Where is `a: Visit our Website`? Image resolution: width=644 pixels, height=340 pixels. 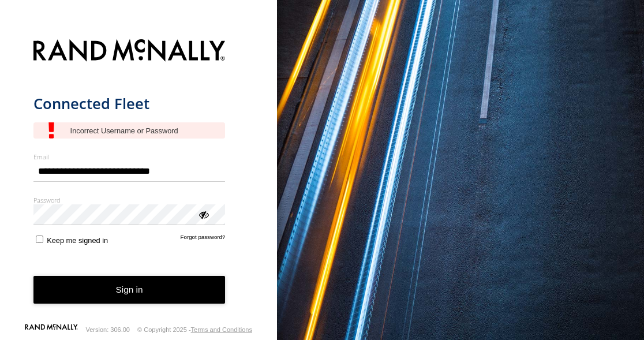
a: Visit our Website is located at coordinates (51, 330).